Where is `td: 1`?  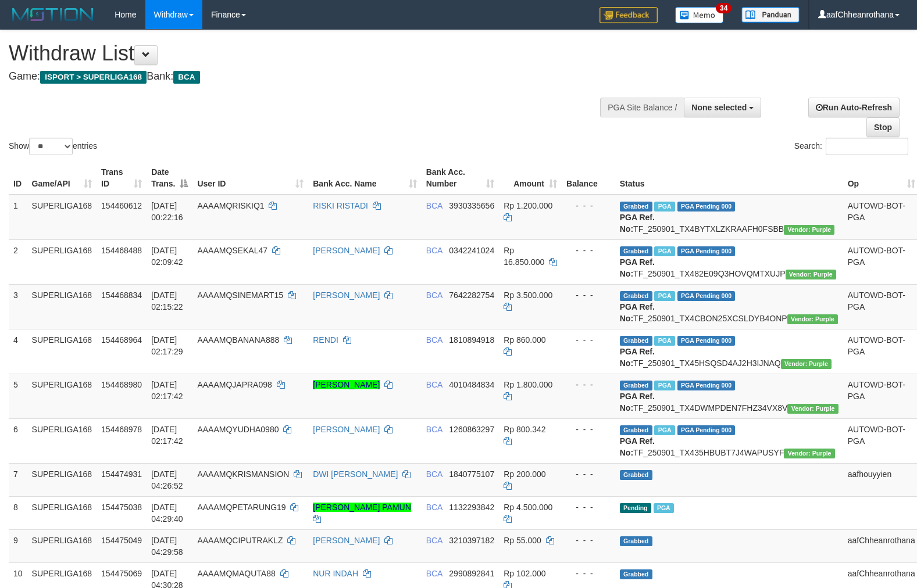
td: 1 is located at coordinates (18, 217).